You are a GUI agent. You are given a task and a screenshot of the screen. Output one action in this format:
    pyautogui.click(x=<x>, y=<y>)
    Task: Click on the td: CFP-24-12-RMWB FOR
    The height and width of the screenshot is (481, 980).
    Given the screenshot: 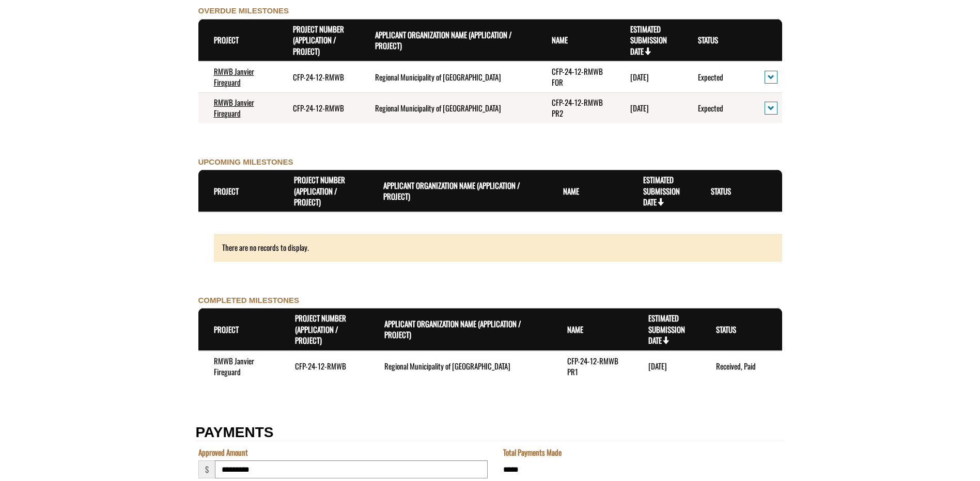 What is the action you would take?
    pyautogui.click(x=575, y=77)
    